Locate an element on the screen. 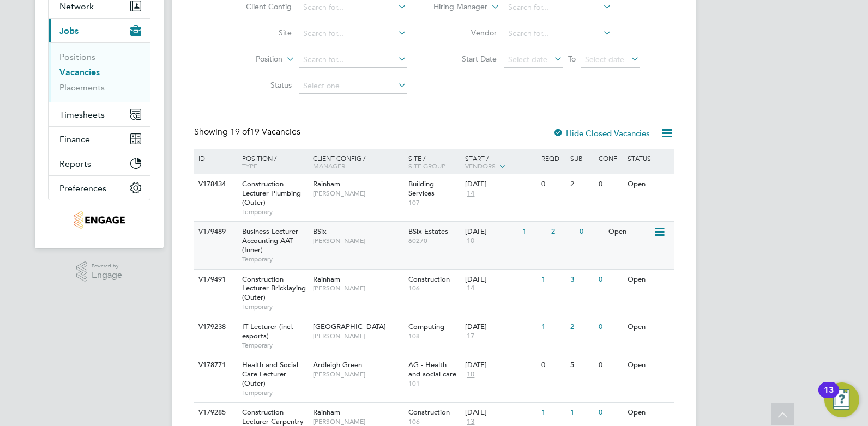  span: Site Group is located at coordinates (427, 165).